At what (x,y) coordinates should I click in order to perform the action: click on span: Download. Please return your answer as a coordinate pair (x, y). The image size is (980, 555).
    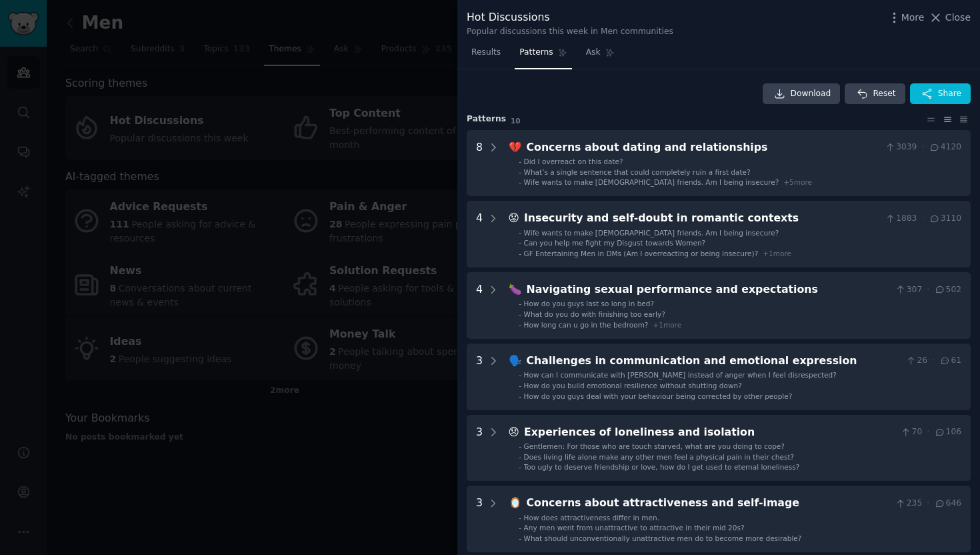
    Looking at the image, I should click on (811, 94).